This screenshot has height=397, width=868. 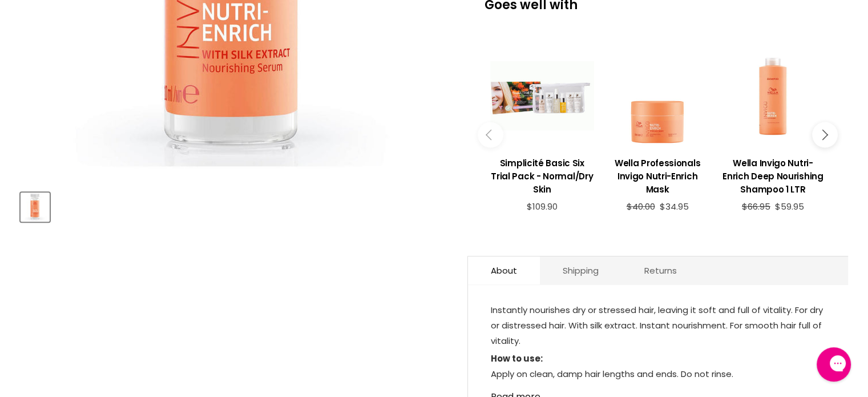 What do you see at coordinates (757, 206) in the screenshot?
I see `span: $66.95` at bounding box center [757, 206].